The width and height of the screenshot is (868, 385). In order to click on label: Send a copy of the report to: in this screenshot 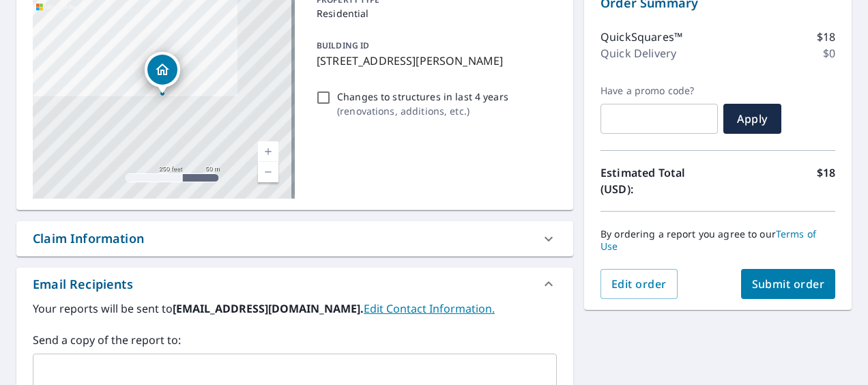, I will do `click(295, 340)`.